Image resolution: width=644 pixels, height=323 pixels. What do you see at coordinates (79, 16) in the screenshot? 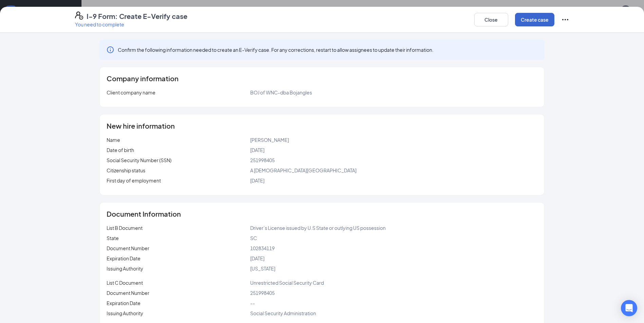
I see `svg: FormI9EVerifyIcon` at bounding box center [79, 16].